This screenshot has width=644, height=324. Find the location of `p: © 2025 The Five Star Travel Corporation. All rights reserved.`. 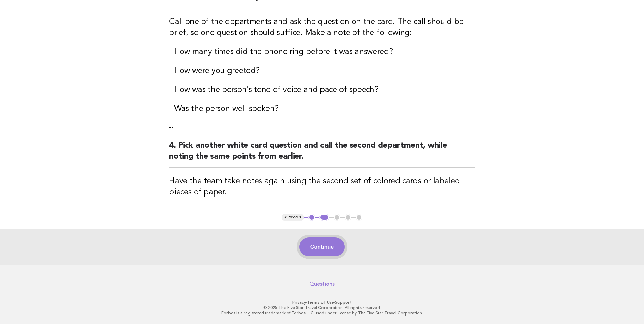

p: © 2025 The Five Star Travel Corporation. All rights reserved. is located at coordinates (322, 308).